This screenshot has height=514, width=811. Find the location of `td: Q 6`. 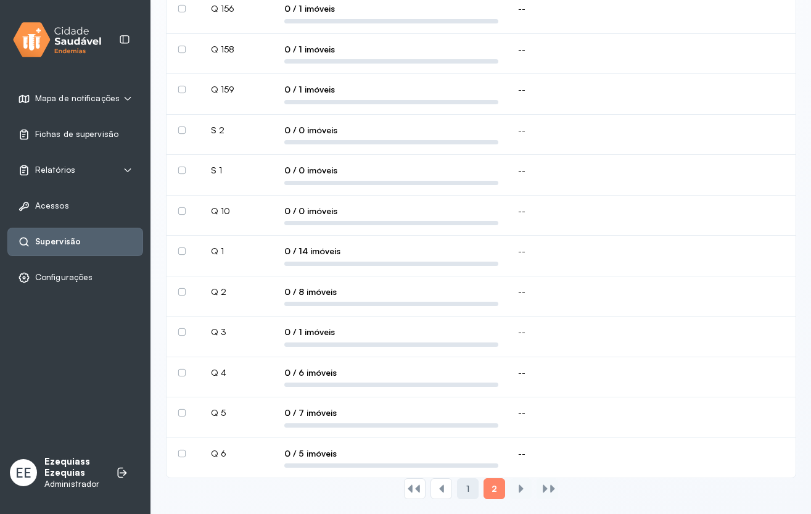

td: Q 6 is located at coordinates (237, 457).